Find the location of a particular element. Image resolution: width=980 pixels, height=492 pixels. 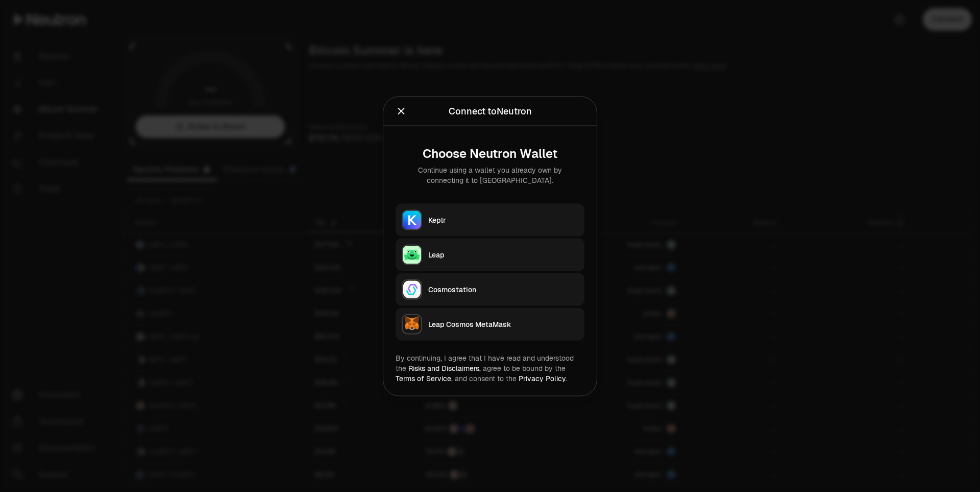

img: Keplr is located at coordinates (412, 220).